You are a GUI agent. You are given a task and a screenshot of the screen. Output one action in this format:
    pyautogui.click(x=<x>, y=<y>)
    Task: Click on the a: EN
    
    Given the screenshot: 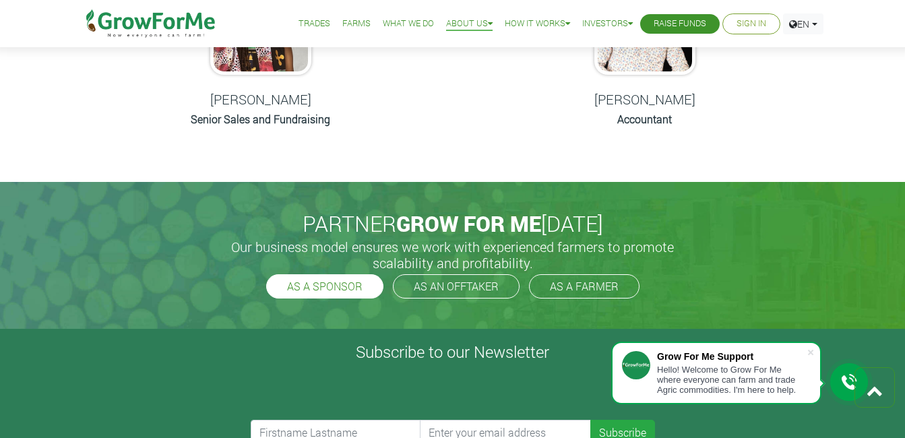 What is the action you would take?
    pyautogui.click(x=803, y=24)
    